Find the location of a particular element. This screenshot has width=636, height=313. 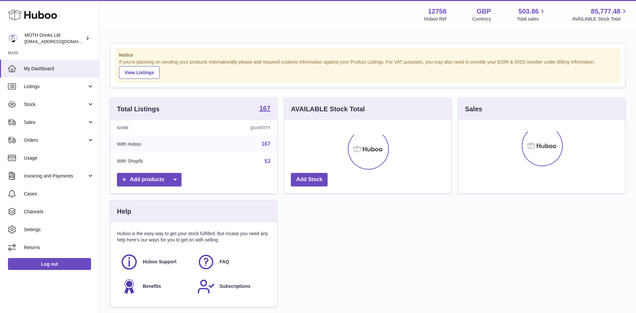

span: 503.86 is located at coordinates (528, 11).